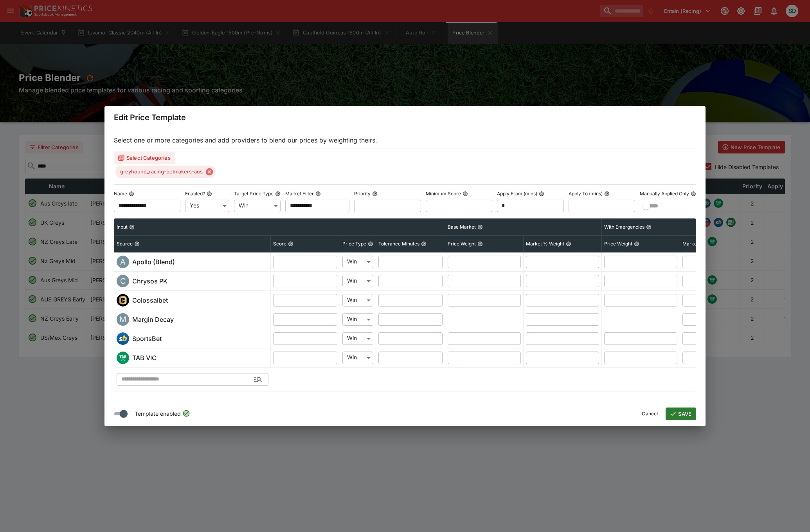 The image size is (810, 532). What do you see at coordinates (375, 194) in the screenshot?
I see `button: Priority` at bounding box center [375, 194].